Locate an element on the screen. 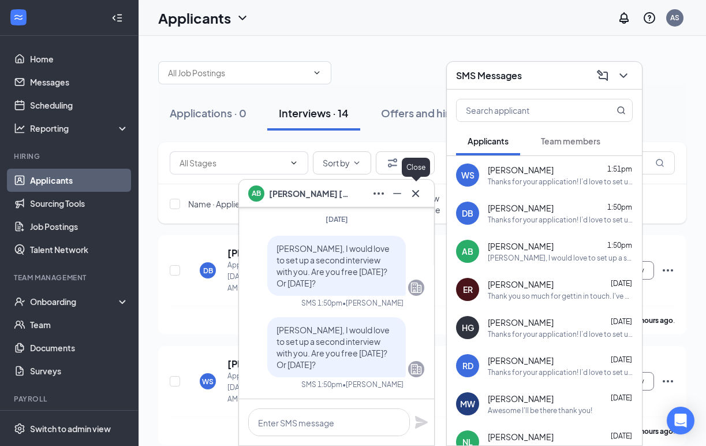 The image size is (706, 446). div: SMS 1:50pm is located at coordinates (322, 384).